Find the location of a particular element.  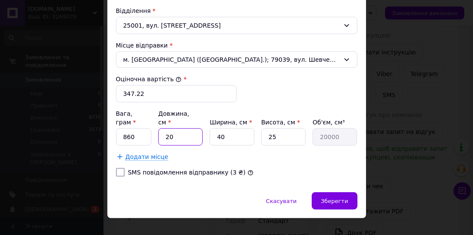

span: Скасувати is located at coordinates (281, 201).